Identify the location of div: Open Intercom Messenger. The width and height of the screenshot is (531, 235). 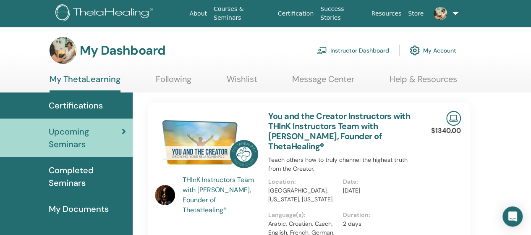
(513, 216).